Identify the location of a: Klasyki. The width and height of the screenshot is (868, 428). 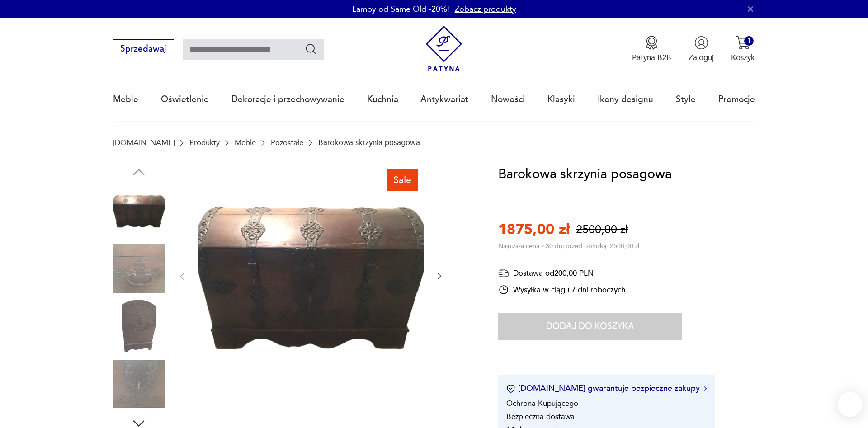
(561, 99).